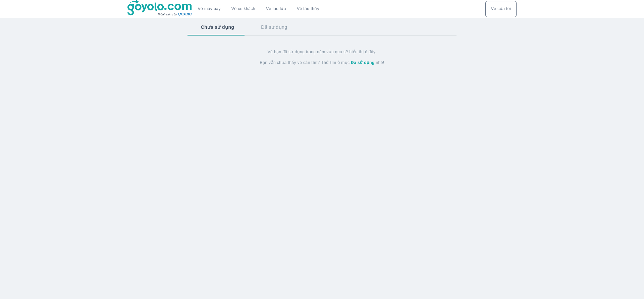 Image resolution: width=644 pixels, height=299 pixels. I want to click on span: Bạn vẫn chưa thấy vé cần tìm?, so click(290, 63).